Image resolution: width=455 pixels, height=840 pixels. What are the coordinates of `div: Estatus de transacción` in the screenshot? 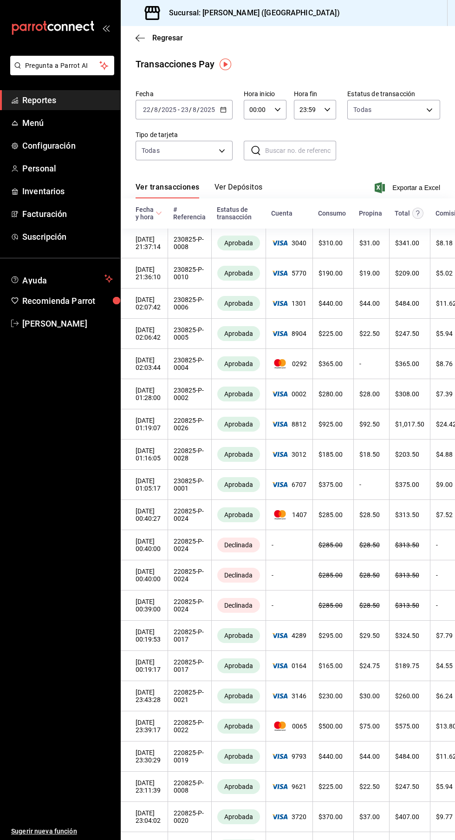 It's located at (238, 213).